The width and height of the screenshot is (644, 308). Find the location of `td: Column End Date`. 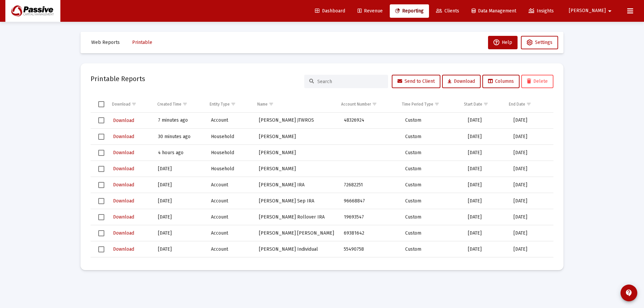

td: Column End Date is located at coordinates (526, 104).